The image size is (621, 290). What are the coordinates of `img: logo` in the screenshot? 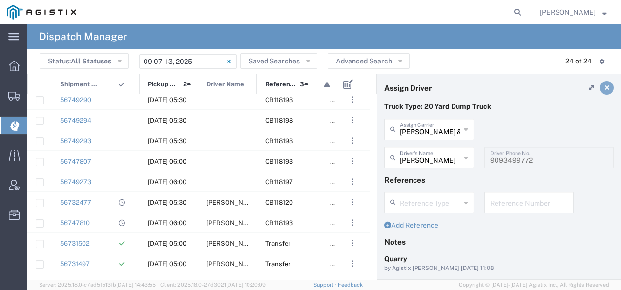 It's located at (41, 12).